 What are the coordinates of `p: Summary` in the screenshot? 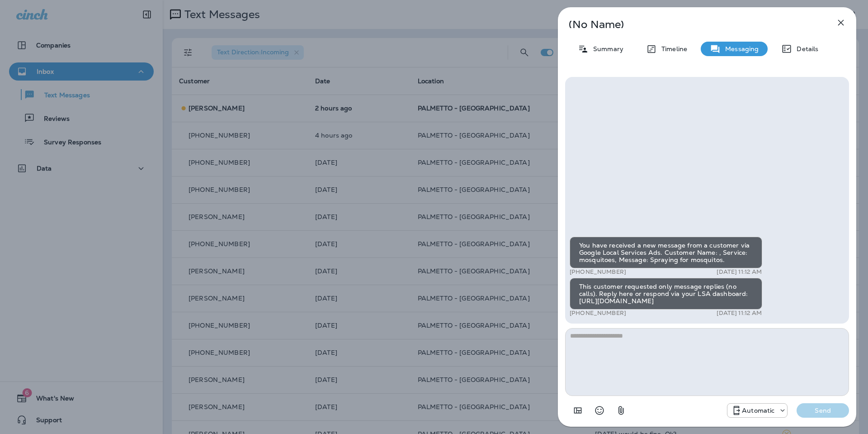 It's located at (606, 49).